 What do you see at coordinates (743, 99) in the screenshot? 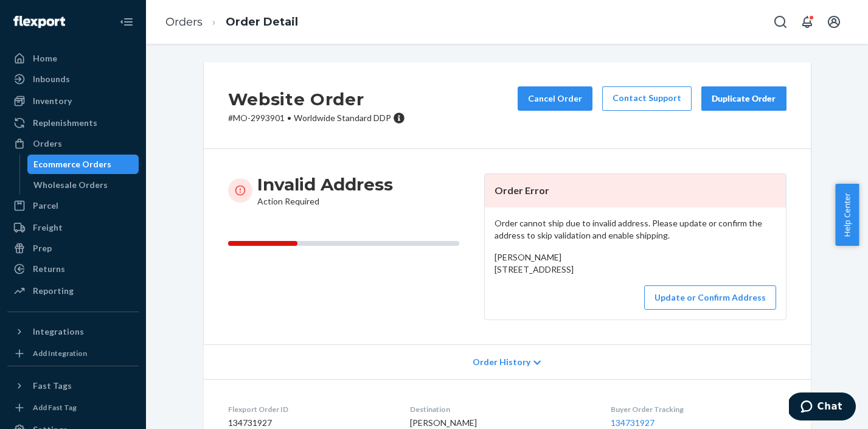
I see `div: Duplicate Order` at bounding box center [743, 99].